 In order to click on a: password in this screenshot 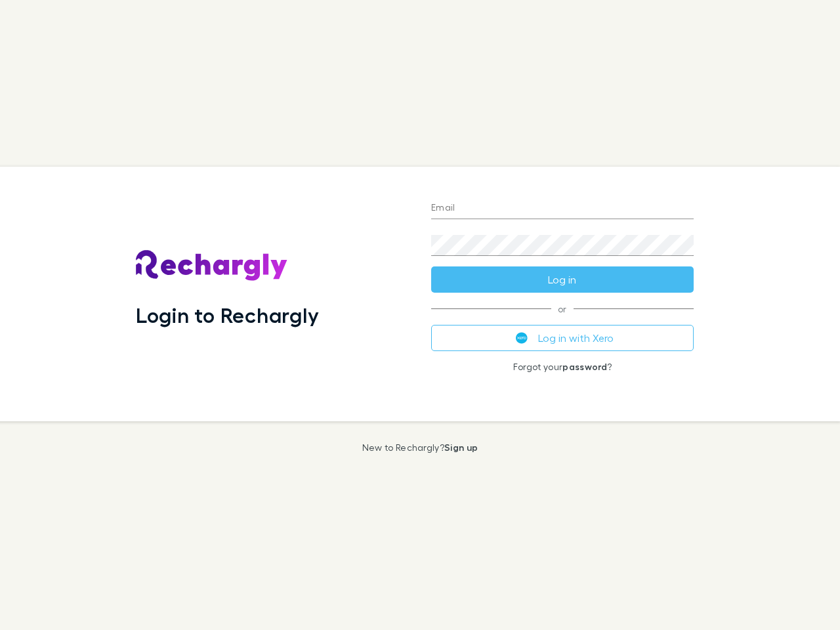, I will do `click(584, 366)`.